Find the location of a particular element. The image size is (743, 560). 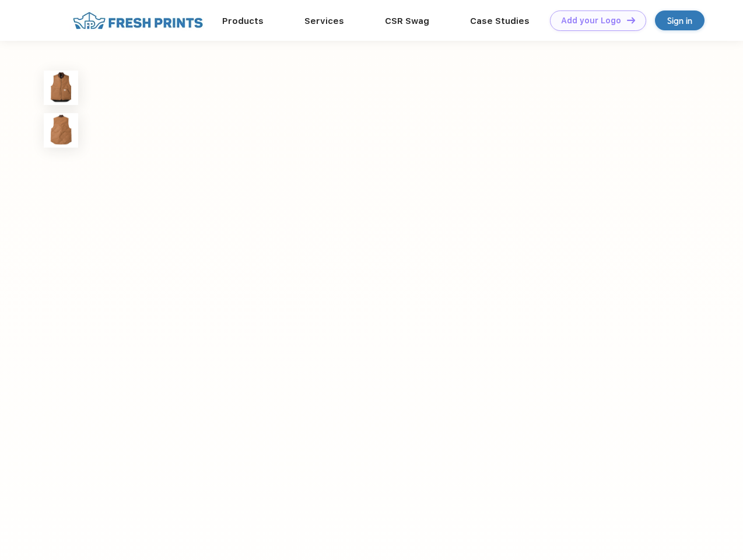

a: Sign in is located at coordinates (679, 21).